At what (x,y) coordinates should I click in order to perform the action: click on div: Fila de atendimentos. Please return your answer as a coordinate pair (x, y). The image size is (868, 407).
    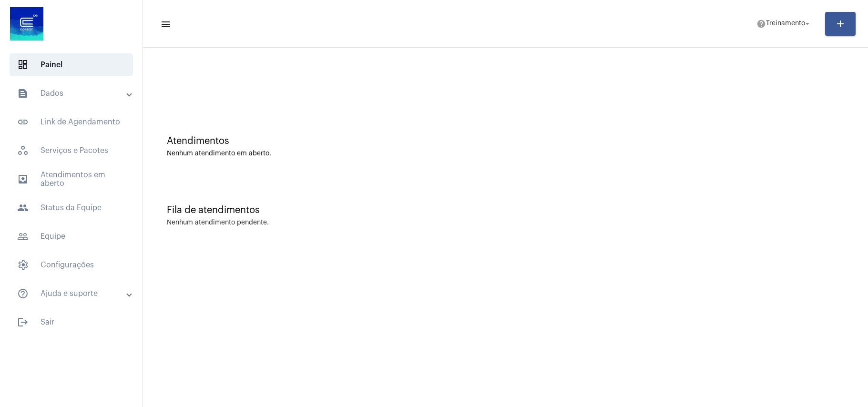
    Looking at the image, I should click on (505, 210).